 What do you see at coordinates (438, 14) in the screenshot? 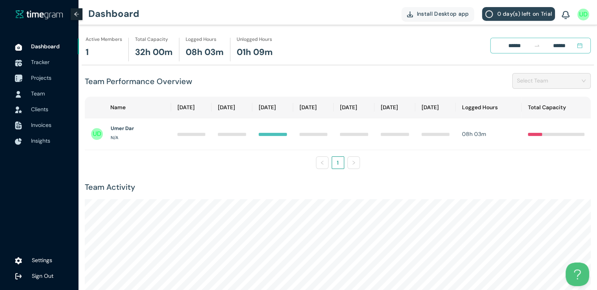
I see `button: Install Desktop app` at bounding box center [438, 14].